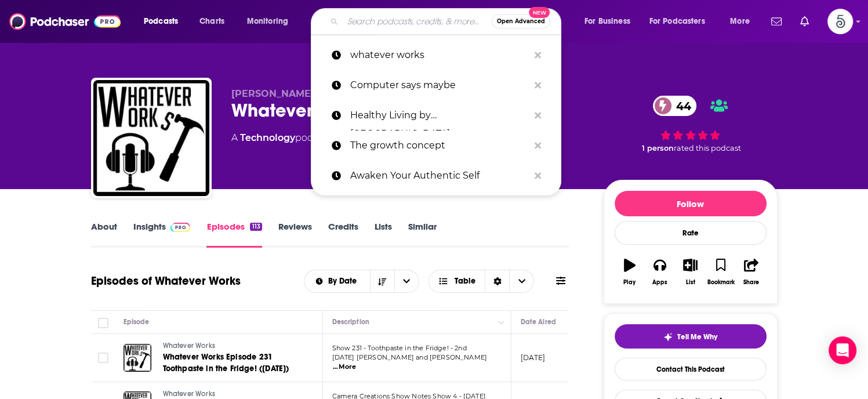  I want to click on div: Search podcasts, credits, & more..., so click(447, 22).